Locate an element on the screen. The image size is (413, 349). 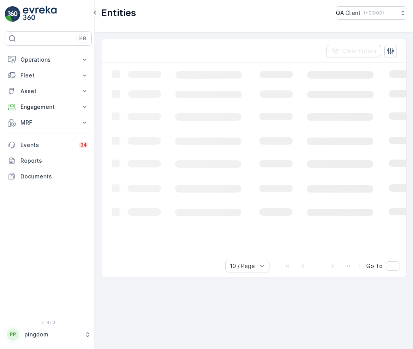
button: Asset is located at coordinates (48, 91).